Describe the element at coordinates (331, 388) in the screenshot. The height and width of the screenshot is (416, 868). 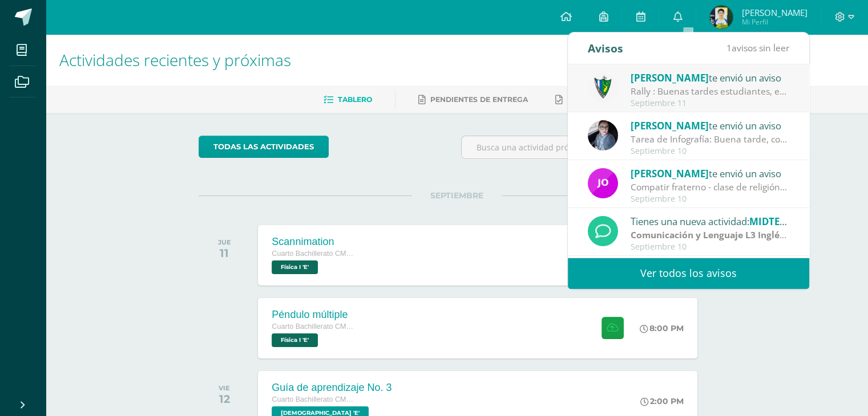
I see `div: Guía de aprendizaje No. 3` at that location.